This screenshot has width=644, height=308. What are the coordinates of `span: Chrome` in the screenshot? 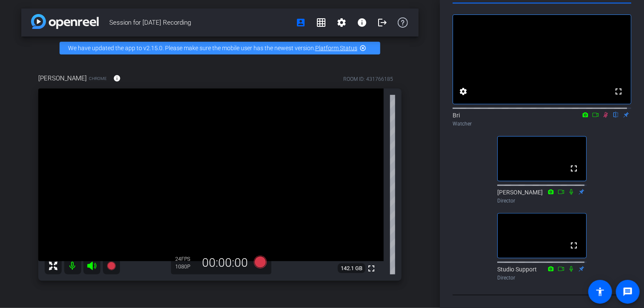 It's located at (98, 78).